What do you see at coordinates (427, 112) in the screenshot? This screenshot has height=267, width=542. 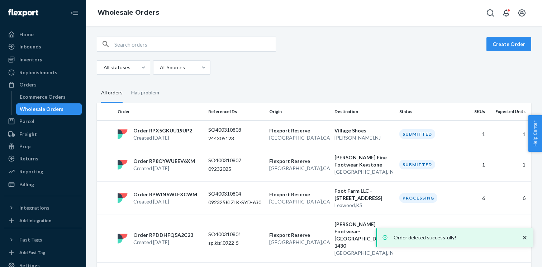 I see `th: Status` at bounding box center [427, 112].